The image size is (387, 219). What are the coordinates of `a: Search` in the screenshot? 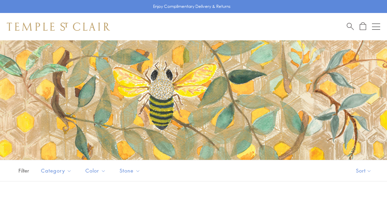 It's located at (350, 26).